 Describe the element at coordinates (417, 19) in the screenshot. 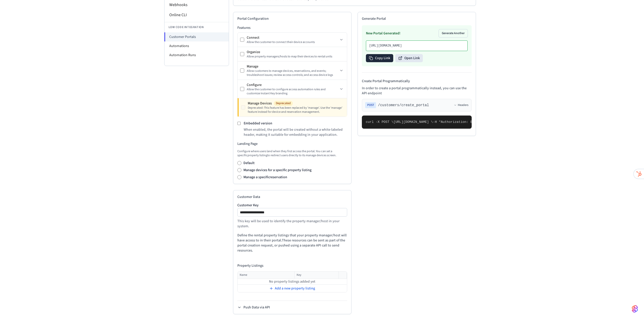

I see `h2: Generate Portal` at that location.